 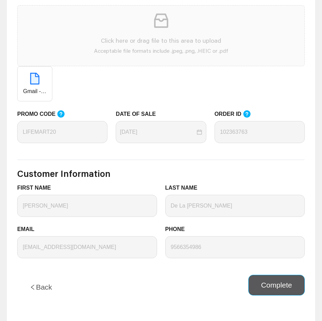 What do you see at coordinates (161, 36) in the screenshot?
I see `span: inboxClick here or drag file to this area to uploadAcceptable file formats include .jpeg, .png, ....` at bounding box center [161, 36].